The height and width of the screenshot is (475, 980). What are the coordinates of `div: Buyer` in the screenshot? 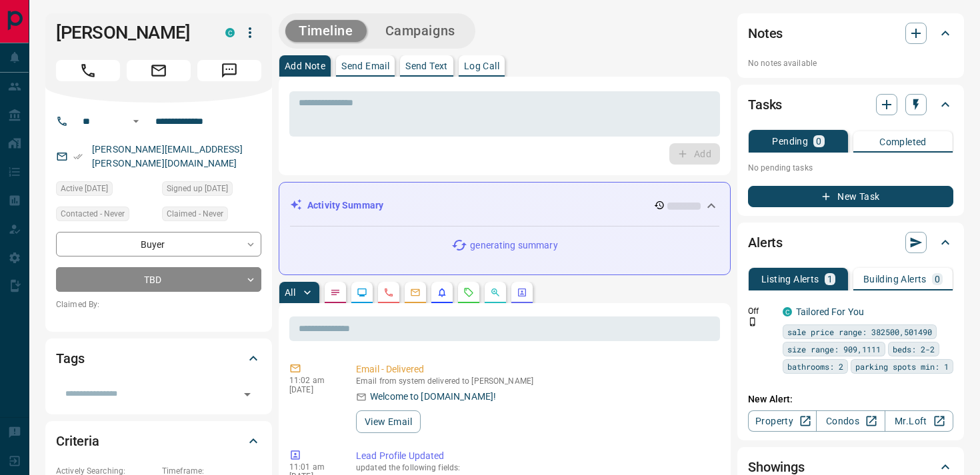 It's located at (159, 244).